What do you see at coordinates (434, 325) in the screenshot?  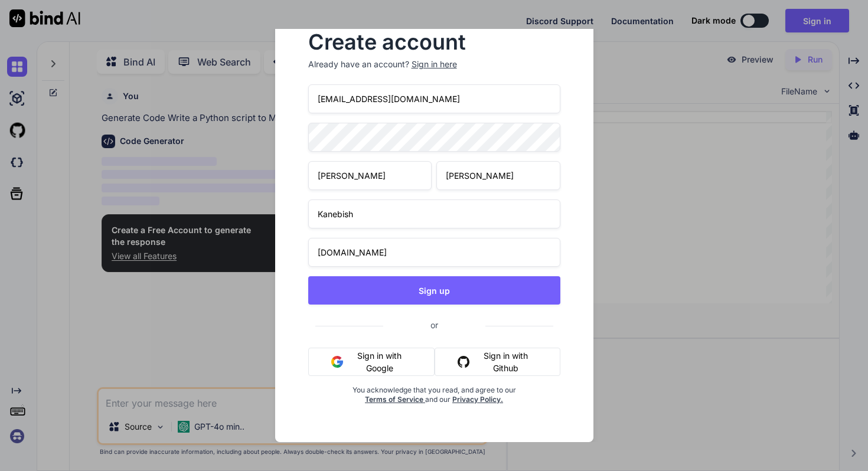 I see `span: or` at bounding box center [434, 325].